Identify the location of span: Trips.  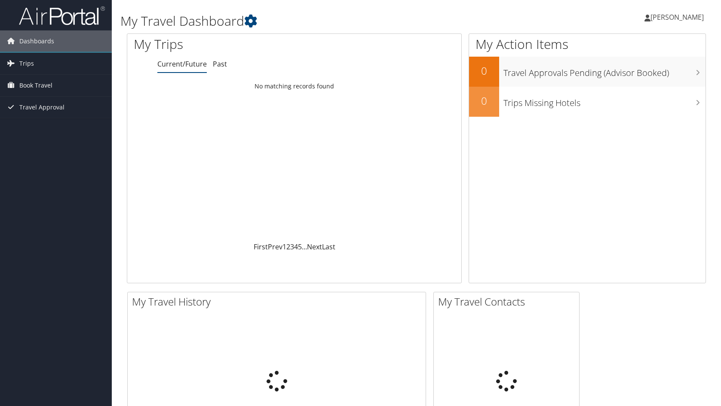
(27, 64).